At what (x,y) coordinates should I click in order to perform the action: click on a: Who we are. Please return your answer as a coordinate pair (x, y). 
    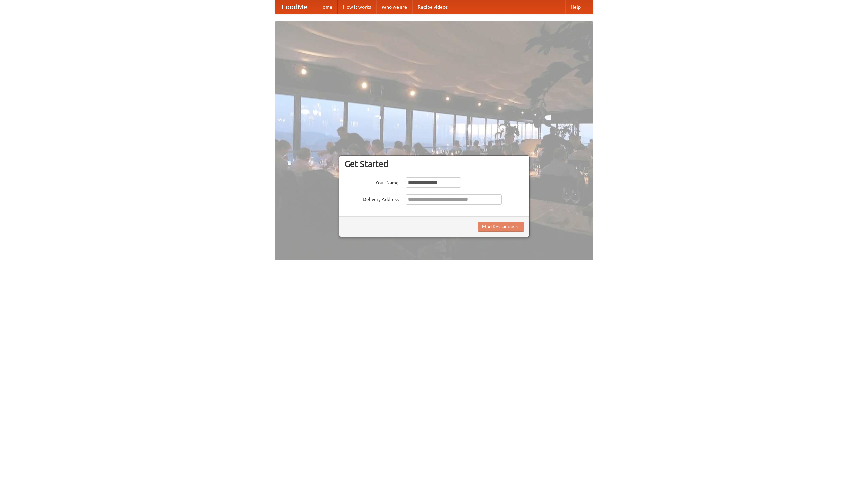
    Looking at the image, I should click on (394, 7).